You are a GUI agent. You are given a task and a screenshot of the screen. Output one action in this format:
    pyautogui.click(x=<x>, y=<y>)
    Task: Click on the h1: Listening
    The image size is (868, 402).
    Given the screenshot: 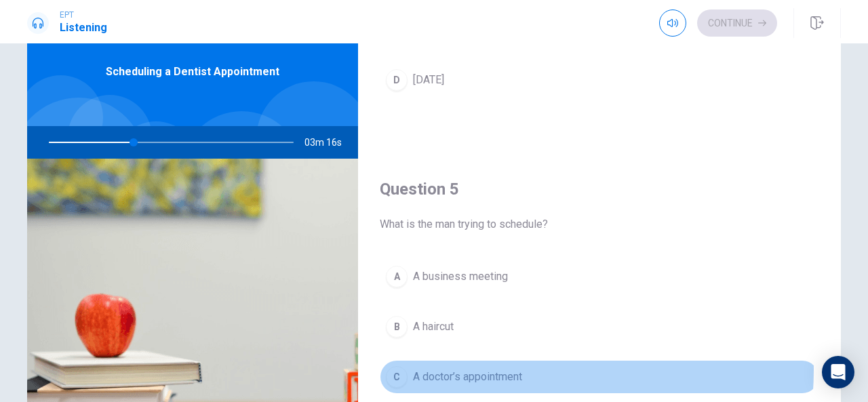 What is the action you would take?
    pyautogui.click(x=84, y=28)
    